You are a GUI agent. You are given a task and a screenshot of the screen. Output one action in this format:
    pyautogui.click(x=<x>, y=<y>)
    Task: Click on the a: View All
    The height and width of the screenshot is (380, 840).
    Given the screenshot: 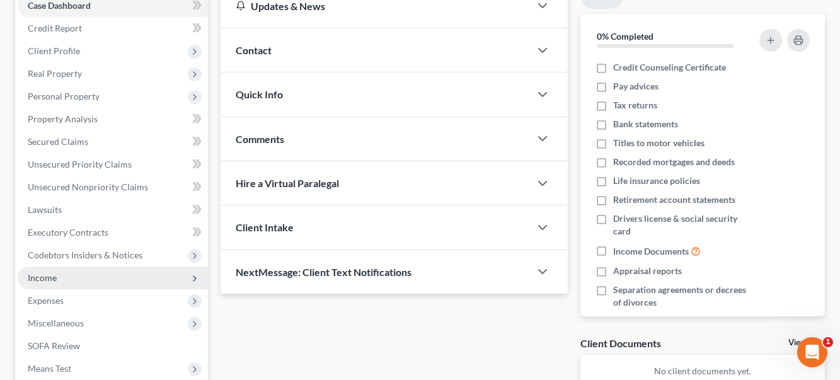 What is the action you would take?
    pyautogui.click(x=804, y=343)
    